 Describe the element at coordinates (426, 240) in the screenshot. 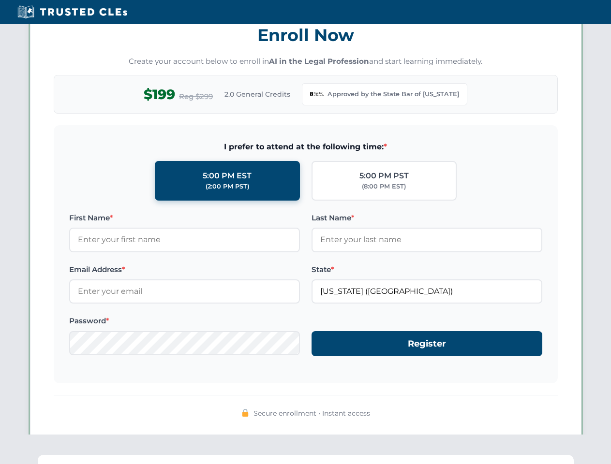

I see `input: Enter your last name` at that location.